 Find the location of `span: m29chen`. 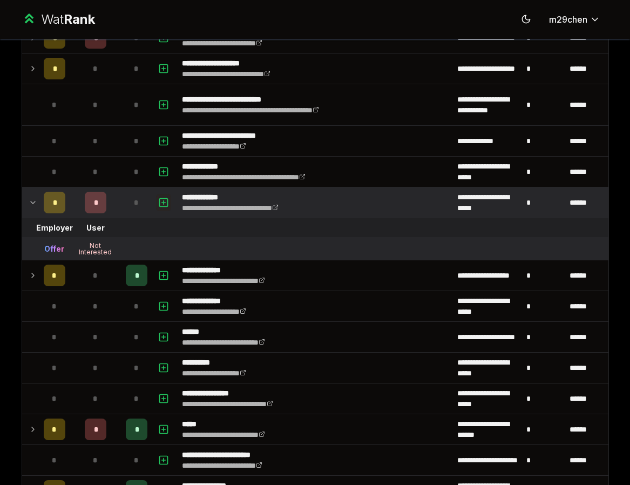

span: m29chen is located at coordinates (568, 19).